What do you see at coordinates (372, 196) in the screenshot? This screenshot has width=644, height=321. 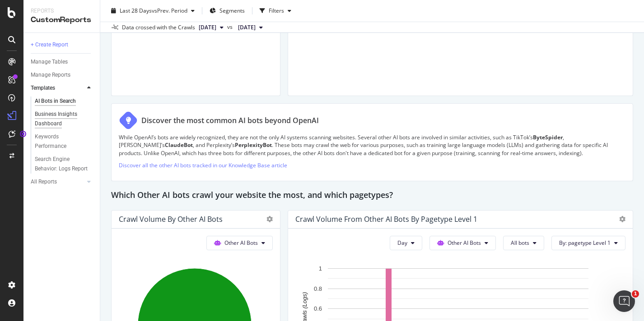 I see `div: Which Other AI bots crawl your website the most, and which pagetypes?` at bounding box center [372, 196].